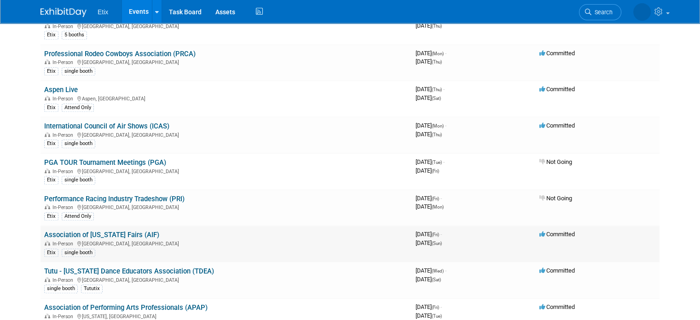  I want to click on span: (Sun), so click(437, 243).